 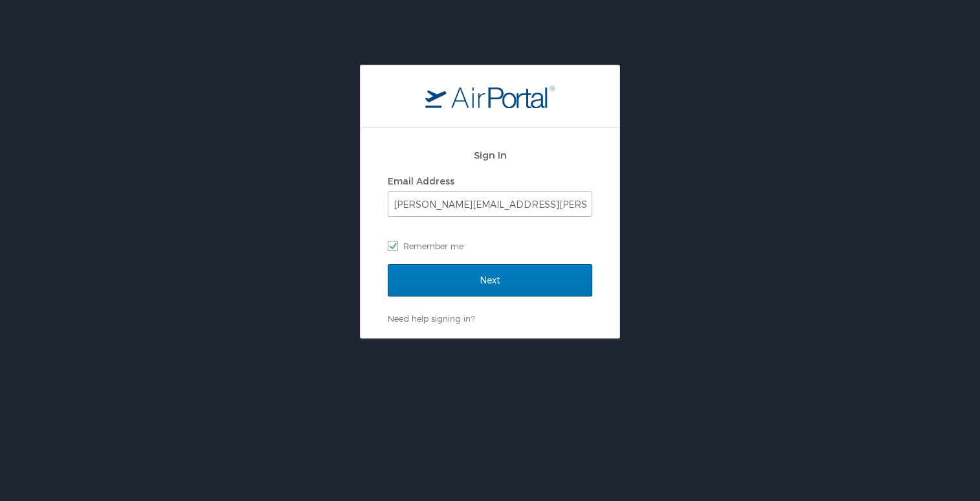 I want to click on label: Remember me, so click(x=490, y=246).